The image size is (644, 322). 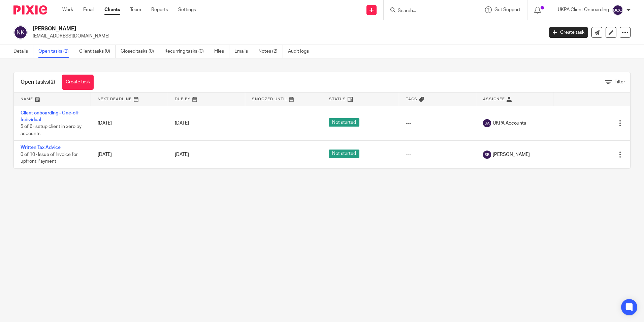 What do you see at coordinates (49, 158) in the screenshot?
I see `span: 0 of 10 · Issue of Invoice for upfront Payment` at bounding box center [49, 158].